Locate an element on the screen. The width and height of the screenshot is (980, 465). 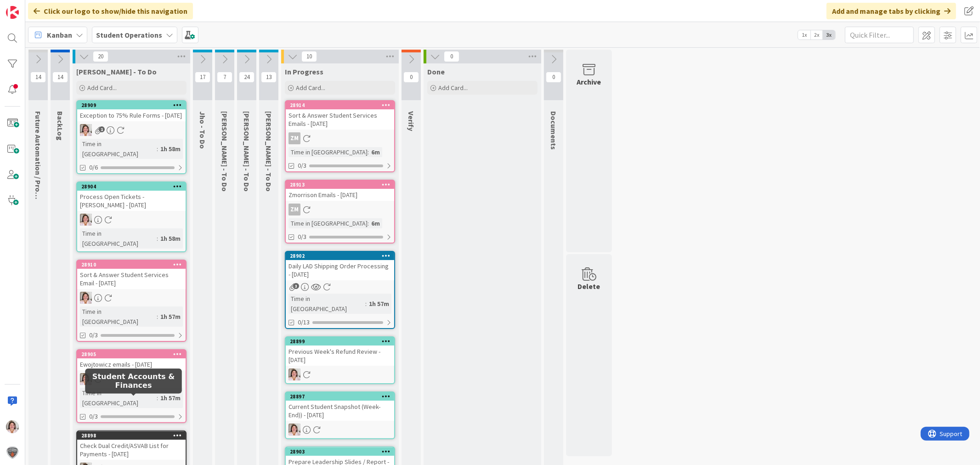
span: Verify is located at coordinates (411, 121).